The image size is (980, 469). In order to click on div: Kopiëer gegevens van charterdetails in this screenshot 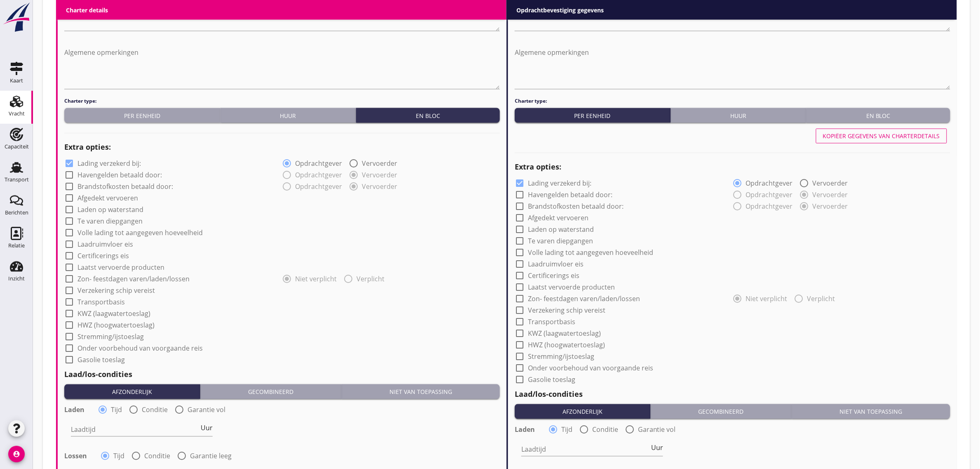, I will do `click(882, 136)`.